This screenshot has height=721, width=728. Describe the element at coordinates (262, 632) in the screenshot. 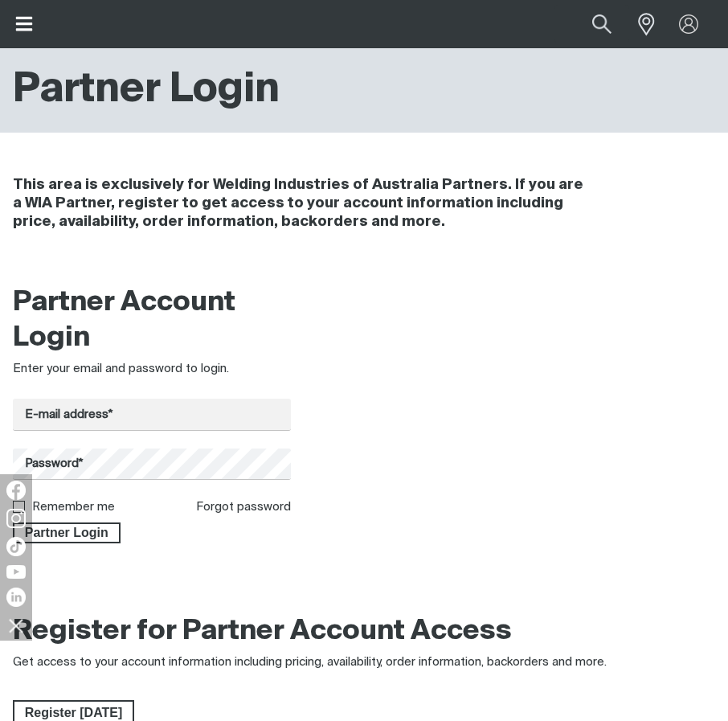

I see `h2: Register for Partner Account Access` at that location.